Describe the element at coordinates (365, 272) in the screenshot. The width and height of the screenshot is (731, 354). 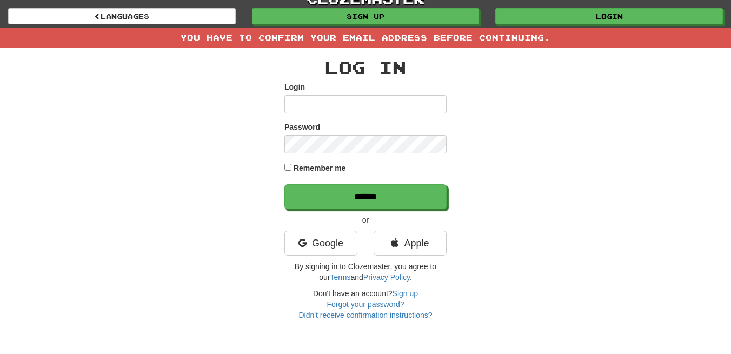
I see `p: By signing in to Clozemaster, you agree to our and .` at that location.